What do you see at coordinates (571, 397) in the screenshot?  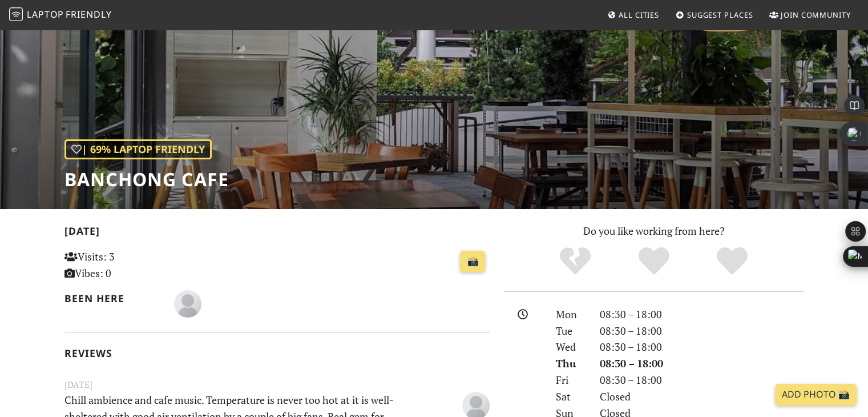 I see `div: Sat` at bounding box center [571, 397].